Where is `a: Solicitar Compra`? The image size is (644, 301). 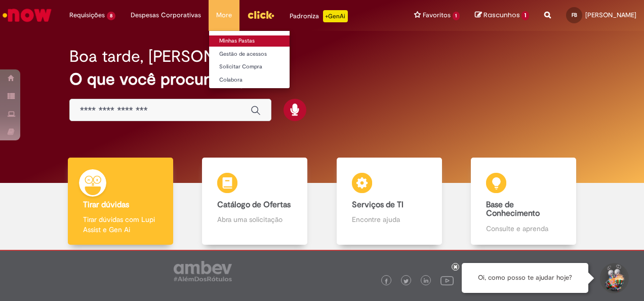 a: Solicitar Compra is located at coordinates (265, 67).